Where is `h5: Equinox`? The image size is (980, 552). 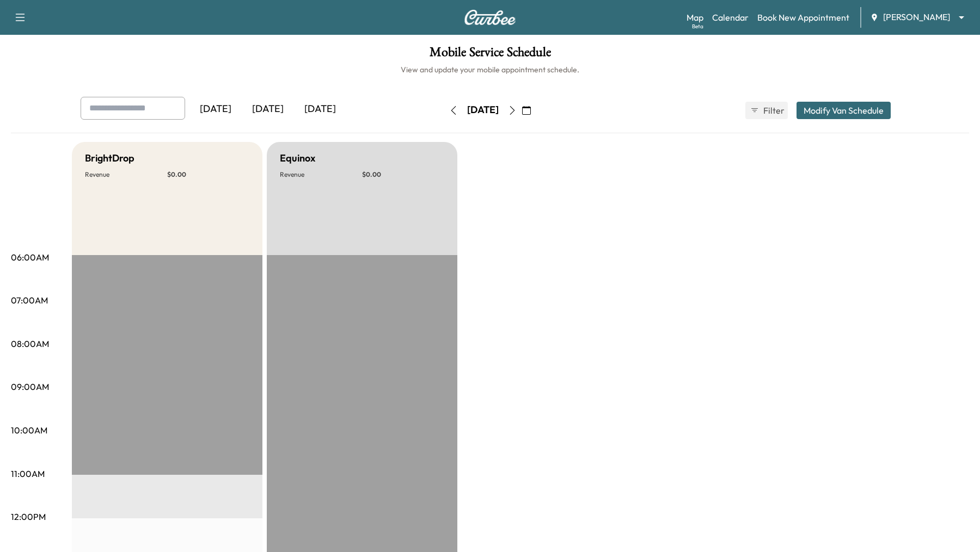 h5: Equinox is located at coordinates (297, 158).